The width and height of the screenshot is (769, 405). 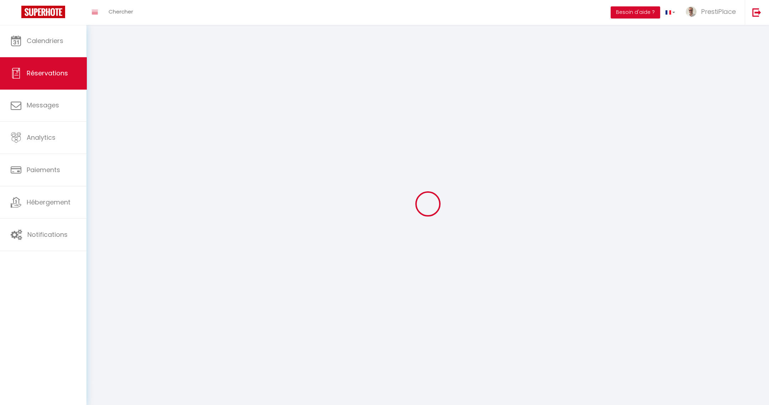 What do you see at coordinates (718, 11) in the screenshot?
I see `span: PrestiPlace` at bounding box center [718, 11].